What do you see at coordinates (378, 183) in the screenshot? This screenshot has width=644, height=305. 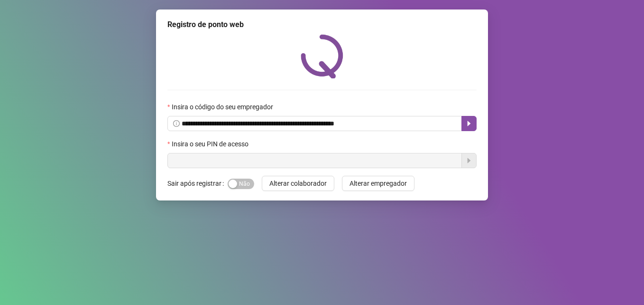 I see `span: Alterar empregador` at bounding box center [378, 183].